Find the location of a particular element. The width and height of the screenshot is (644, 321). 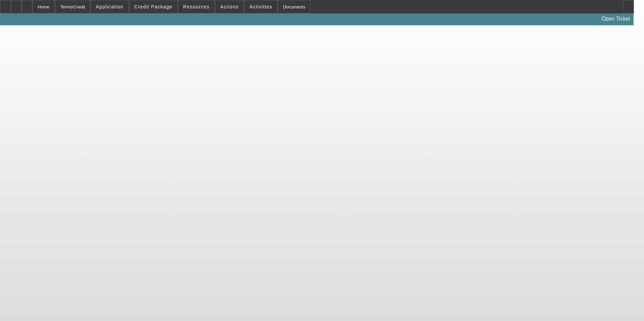

button: Actions is located at coordinates (229, 7).